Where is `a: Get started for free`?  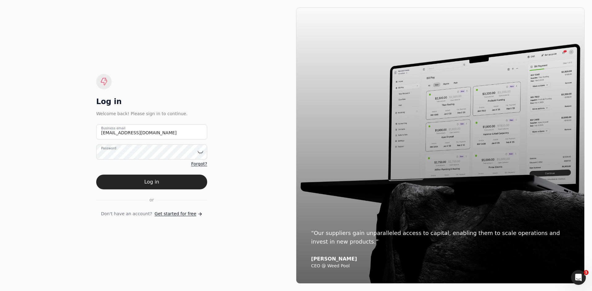 a: Get started for free is located at coordinates (178, 214).